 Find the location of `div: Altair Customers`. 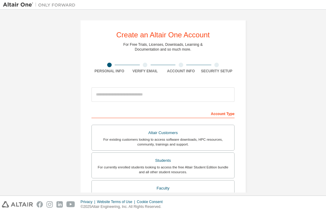

div: Altair Customers is located at coordinates (163, 133).